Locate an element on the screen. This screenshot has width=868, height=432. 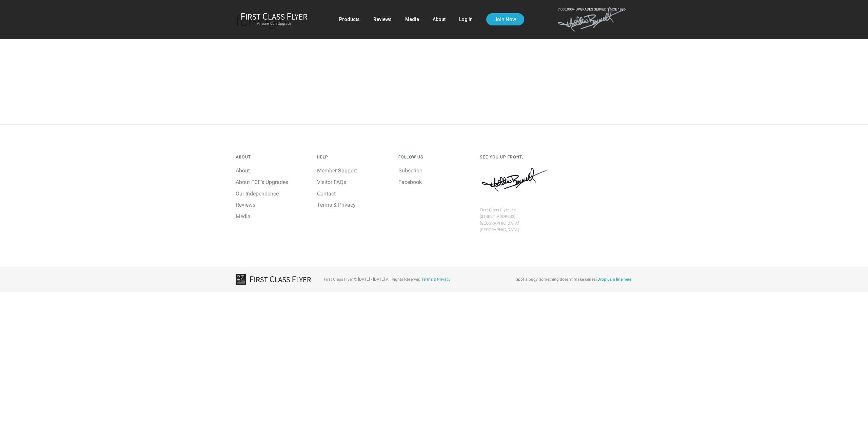
img: Matthew J. Bennett is located at coordinates (515, 180).